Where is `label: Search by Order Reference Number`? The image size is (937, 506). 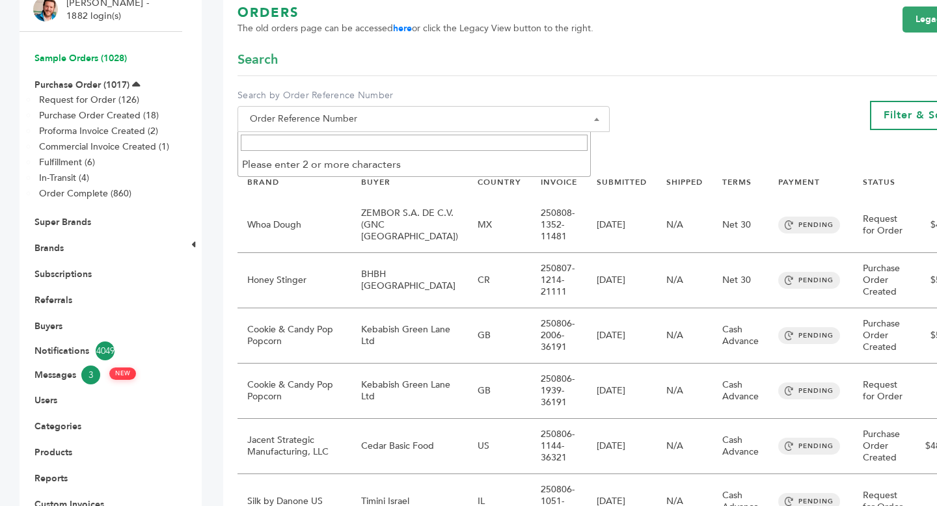
label: Search by Order Reference Number is located at coordinates (423, 96).